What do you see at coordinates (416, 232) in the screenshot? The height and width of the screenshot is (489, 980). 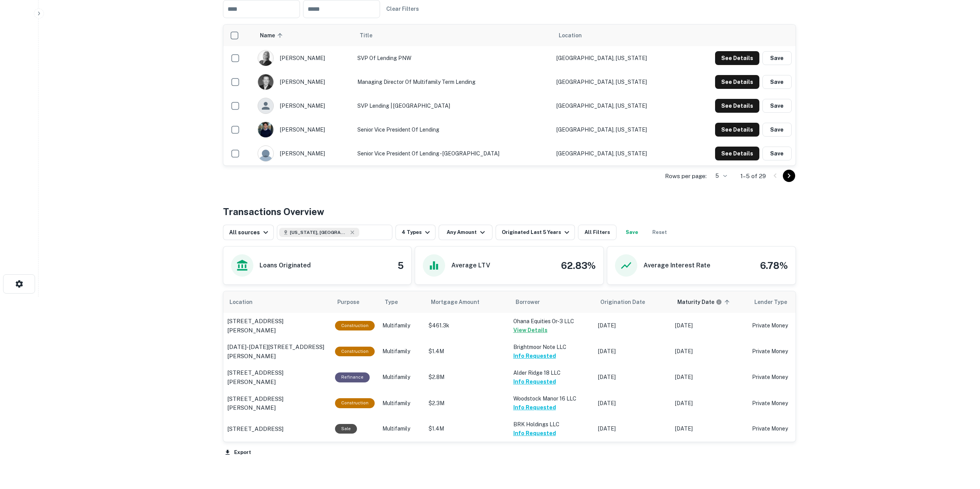 I see `button: 4 Types` at bounding box center [416, 232].